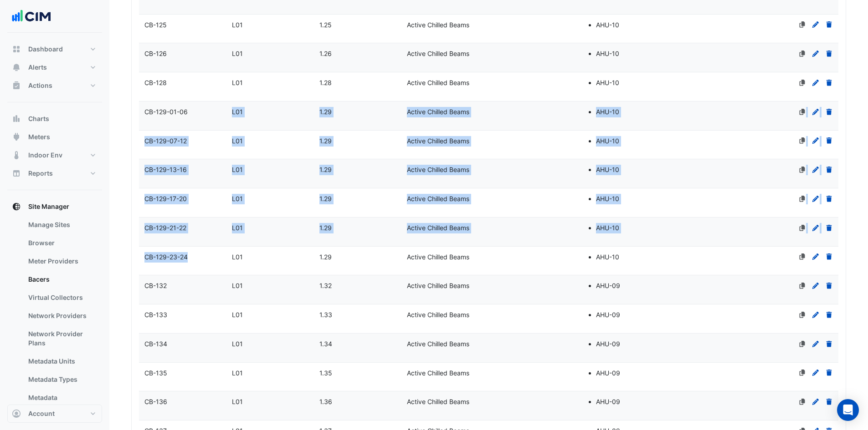 This screenshot has width=868, height=430. What do you see at coordinates (39, 137) in the screenshot?
I see `span: Meters` at bounding box center [39, 137].